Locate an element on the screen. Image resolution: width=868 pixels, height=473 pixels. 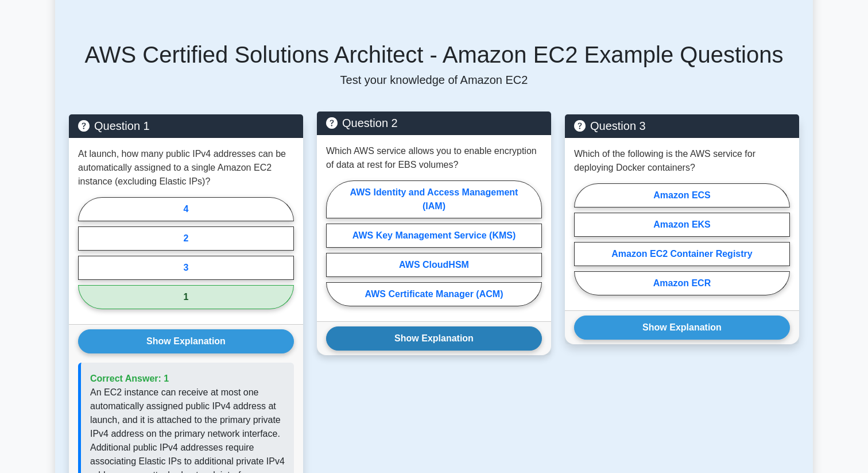
label: AWS Key Management Service (KMS) is located at coordinates (434, 235).